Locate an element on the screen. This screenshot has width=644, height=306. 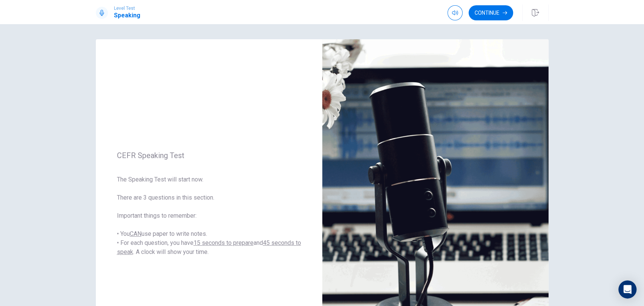
div: Open Intercom Messenger is located at coordinates (627, 290).